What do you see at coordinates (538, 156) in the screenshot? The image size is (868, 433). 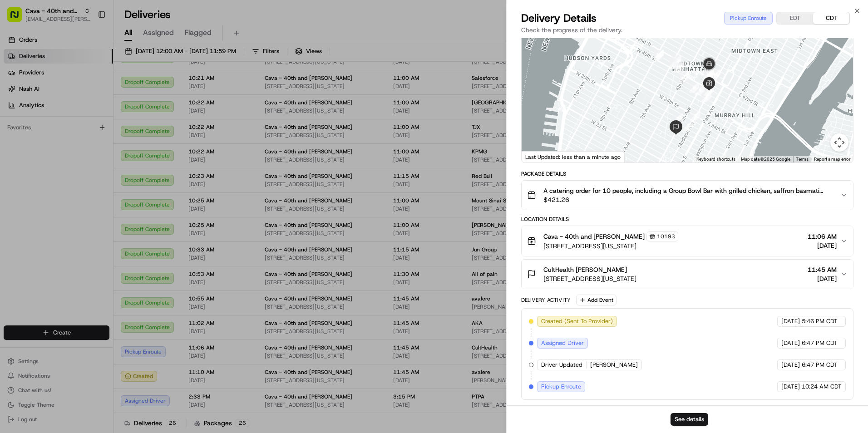 I see `img: Google` at bounding box center [538, 156].